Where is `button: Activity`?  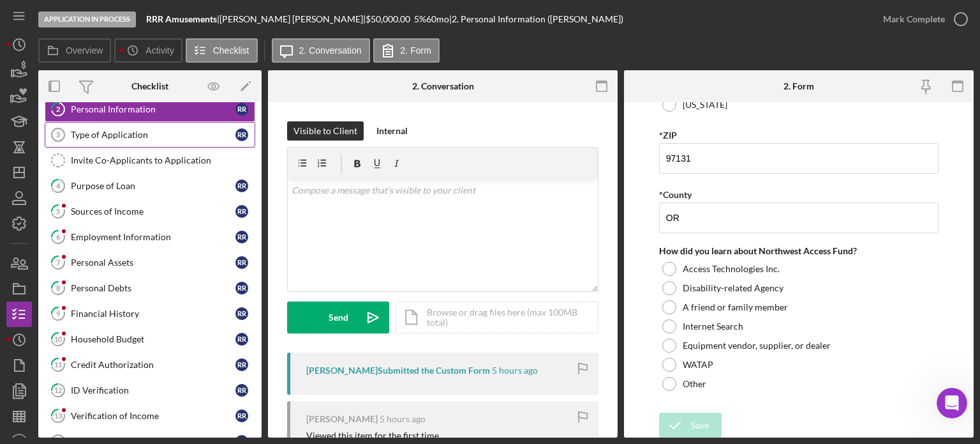
button: Activity is located at coordinates (148, 50).